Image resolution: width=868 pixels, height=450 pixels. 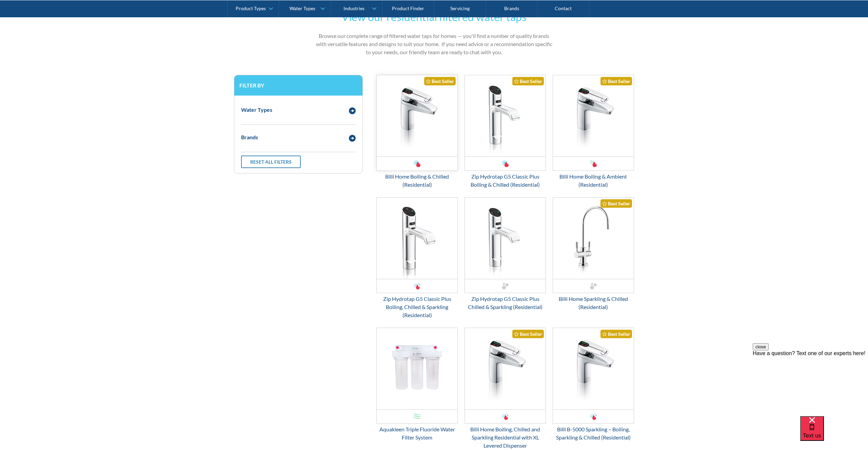 What do you see at coordinates (417, 238) in the screenshot?
I see `img: Zip Hydrotap G5 Classic Plus Boiling, Chilled & Sparkling (Residential)` at bounding box center [417, 238].